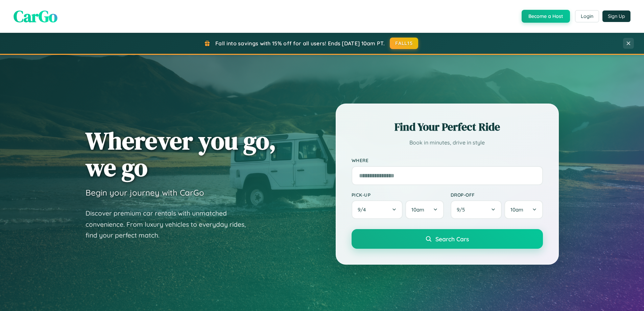 The image size is (644, 311). Describe the element at coordinates (587, 16) in the screenshot. I see `button: Login` at that location.